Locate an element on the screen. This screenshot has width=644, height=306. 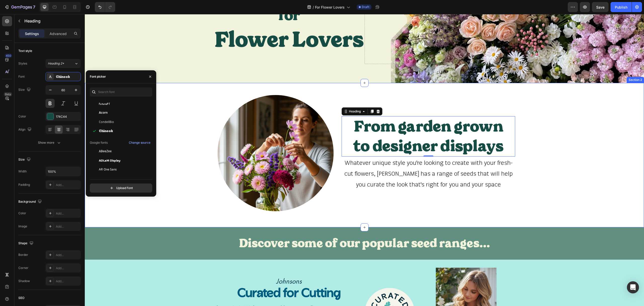
span: For Flower Lovers is located at coordinates (330, 7).